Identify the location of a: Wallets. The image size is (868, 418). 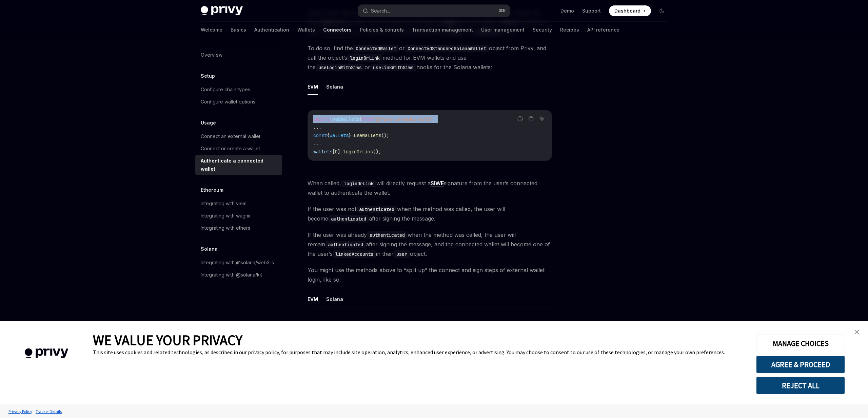
(306, 30).